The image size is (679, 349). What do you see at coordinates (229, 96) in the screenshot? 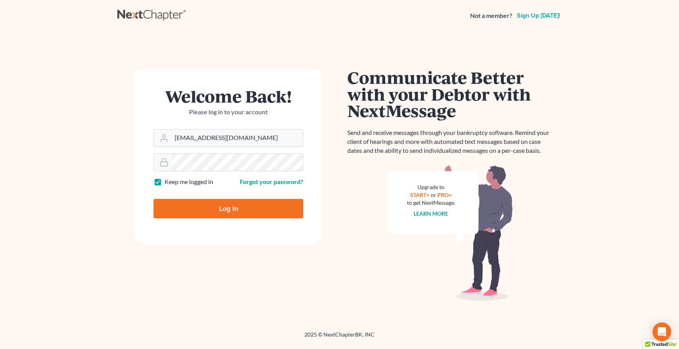
I see `h1: Welcome Back!` at bounding box center [229, 96].